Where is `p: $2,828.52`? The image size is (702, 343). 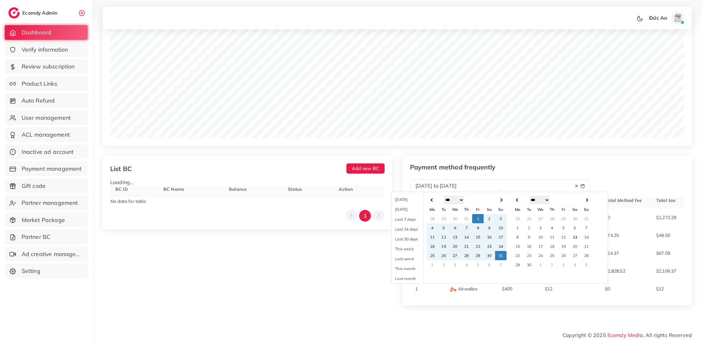
p: $2,828.52 is located at coordinates (615, 271).